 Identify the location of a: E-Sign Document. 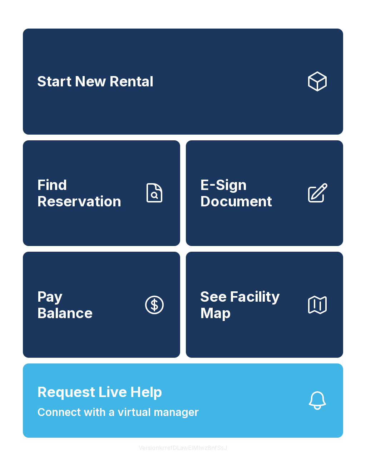
(264, 193).